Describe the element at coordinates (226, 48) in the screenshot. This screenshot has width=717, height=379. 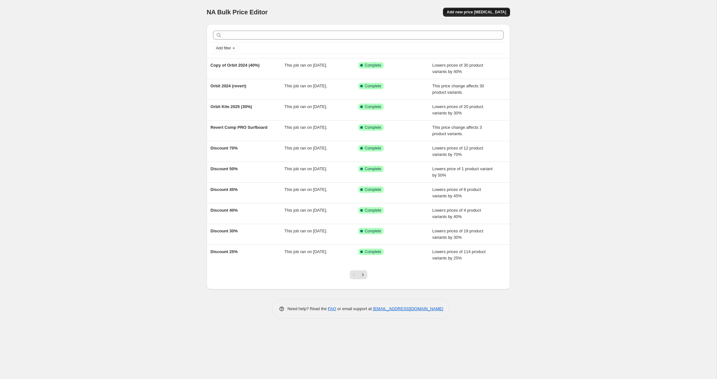
I see `button: Add filter` at that location.